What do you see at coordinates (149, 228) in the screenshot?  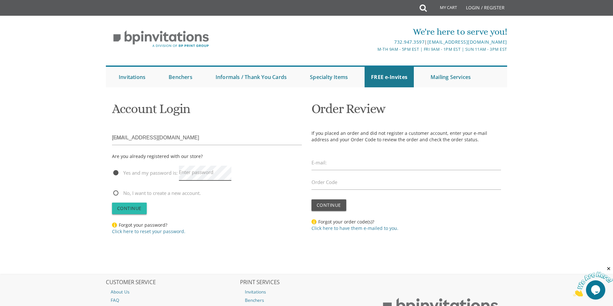 I see `span: Forgot your password?` at bounding box center [149, 228].